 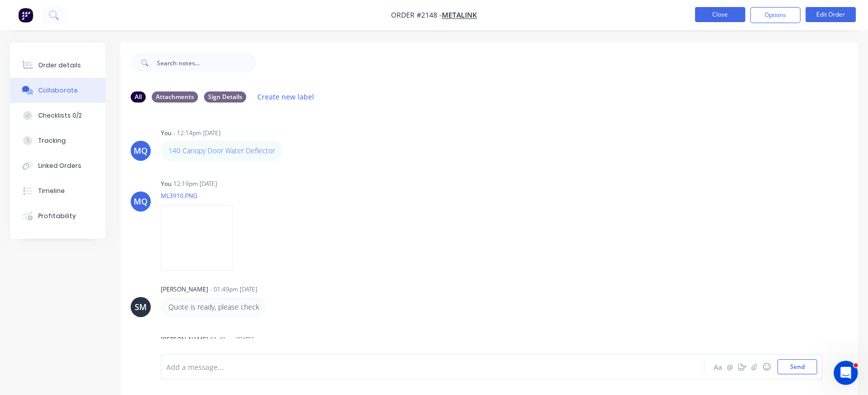 What do you see at coordinates (58, 116) in the screenshot?
I see `button: Checklists 0/2` at bounding box center [58, 116].